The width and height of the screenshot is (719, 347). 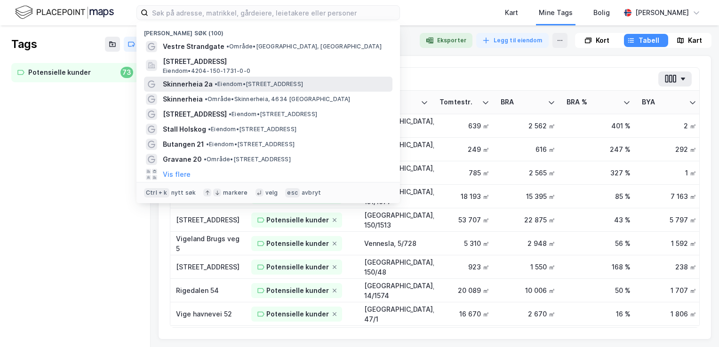 What do you see at coordinates (464, 196) in the screenshot?
I see `div: 18 193 ㎡` at bounding box center [464, 196].